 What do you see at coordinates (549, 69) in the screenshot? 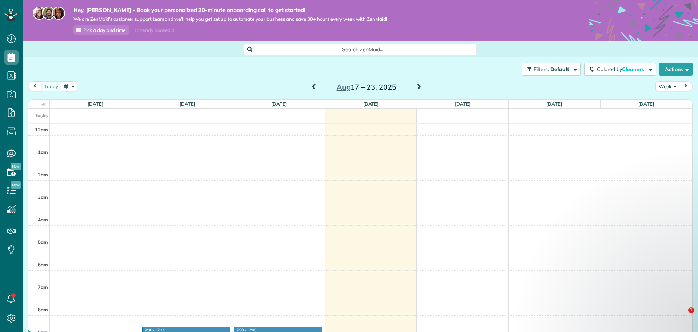
I see `a: Filters: Default` at bounding box center [549, 69].